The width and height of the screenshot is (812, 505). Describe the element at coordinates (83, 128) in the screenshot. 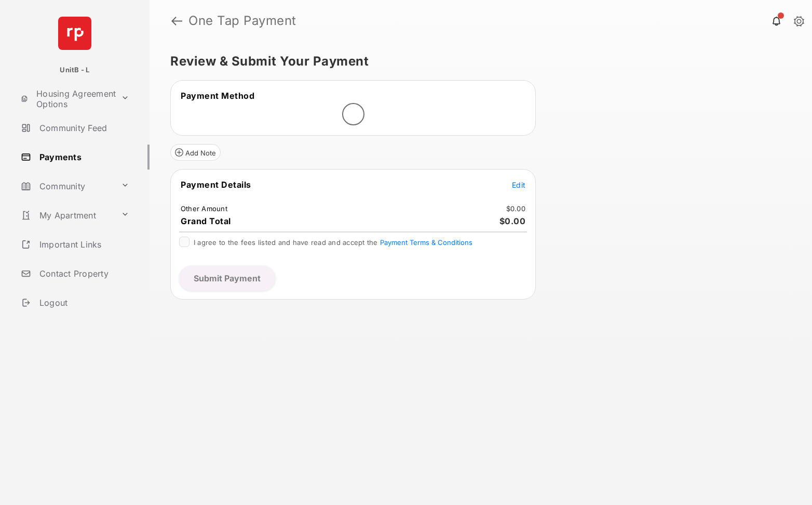

I see `a: Community Feed` at that location.